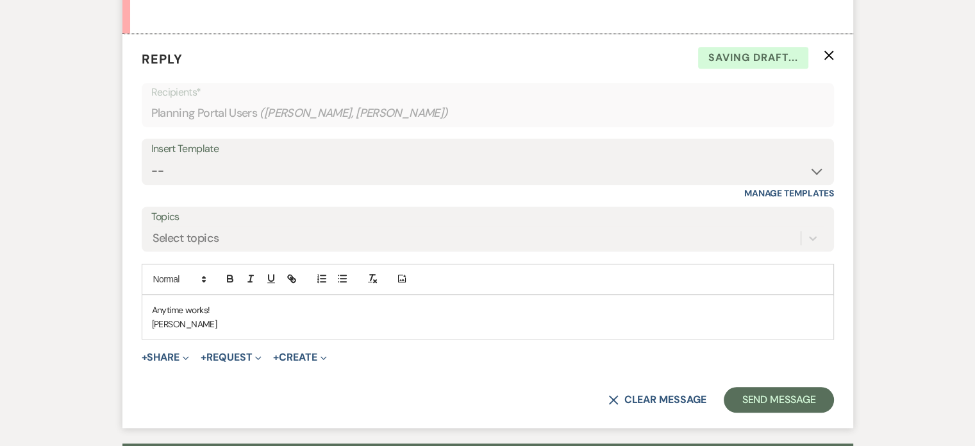 The image size is (975, 446). I want to click on div: Select topics, so click(186, 238).